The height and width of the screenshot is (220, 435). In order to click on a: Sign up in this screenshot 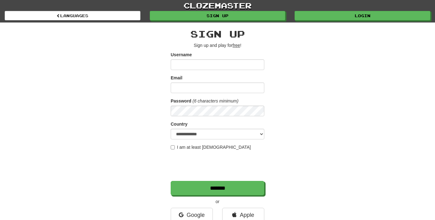, I will do `click(218, 16)`.